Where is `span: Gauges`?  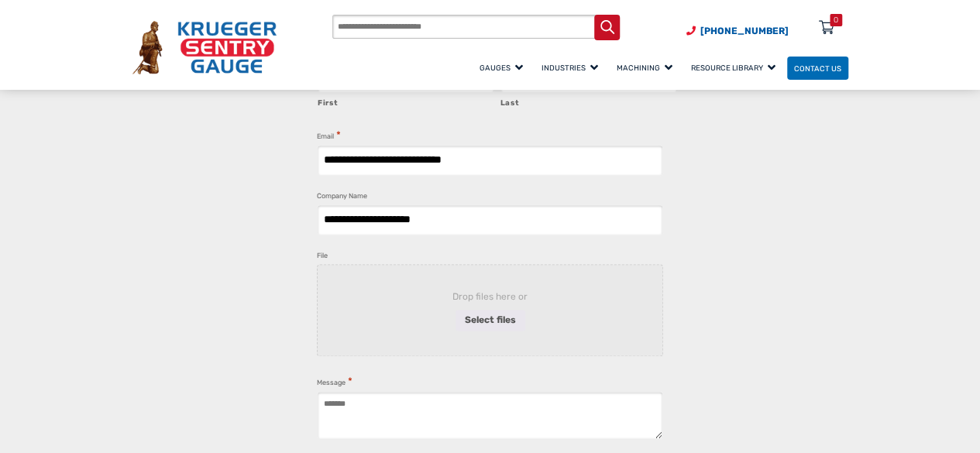 span: Gauges is located at coordinates (501, 67).